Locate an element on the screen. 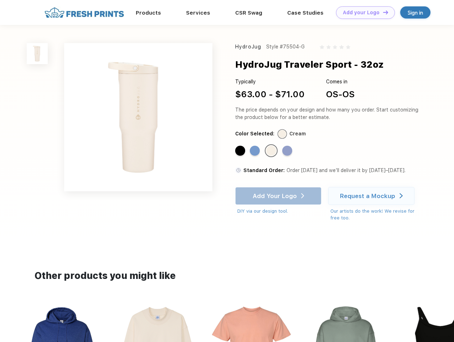 This screenshot has width=454, height=342. div: HydroJug is located at coordinates (248, 47).